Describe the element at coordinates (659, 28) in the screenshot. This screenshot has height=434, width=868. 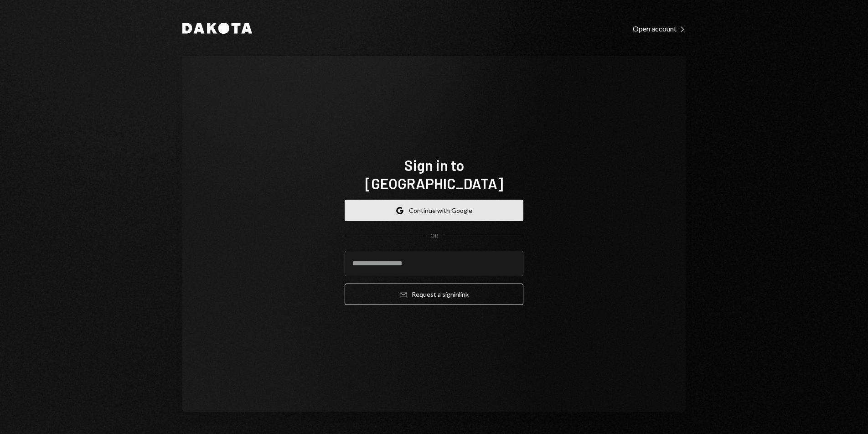
I see `a: Open account` at that location.